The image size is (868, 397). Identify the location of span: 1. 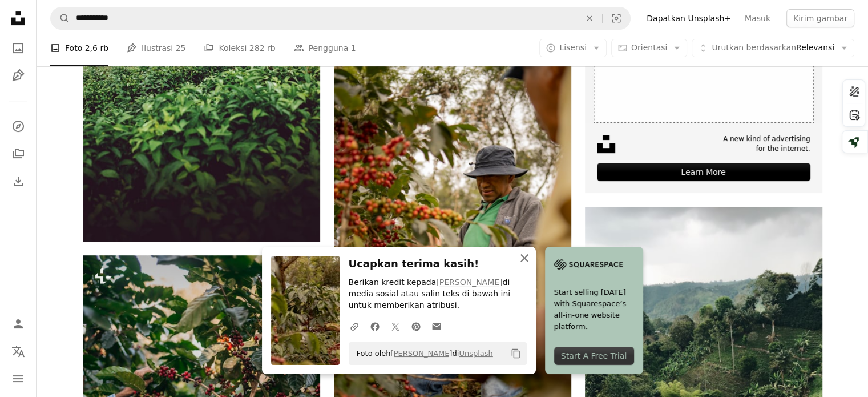
(353, 48).